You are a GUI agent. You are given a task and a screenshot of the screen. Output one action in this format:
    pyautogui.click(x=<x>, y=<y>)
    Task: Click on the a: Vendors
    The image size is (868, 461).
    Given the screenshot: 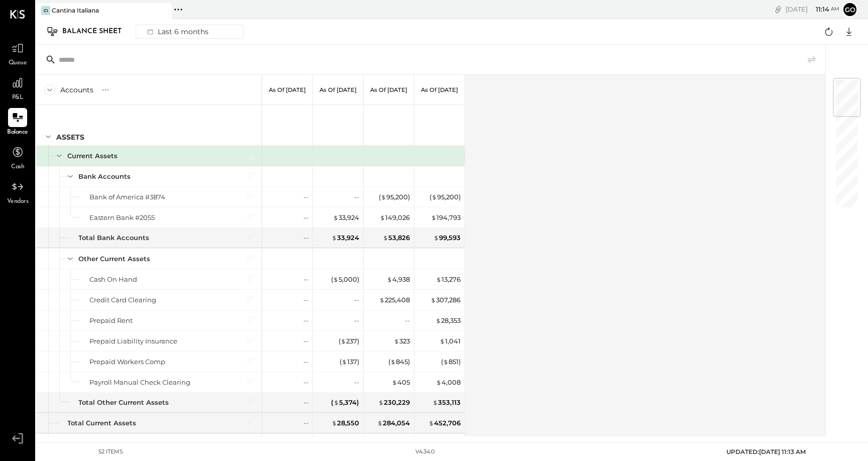 What is the action you would take?
    pyautogui.click(x=18, y=192)
    